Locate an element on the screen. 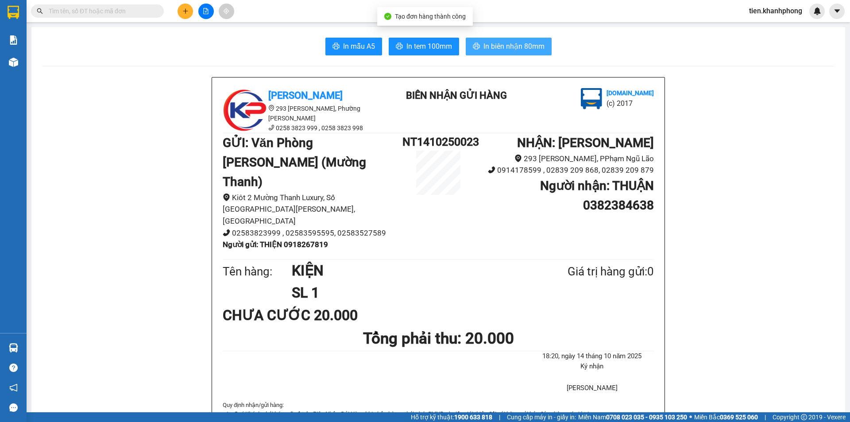 Image resolution: width=850 pixels, height=422 pixels. button: file-add is located at coordinates (206, 11).